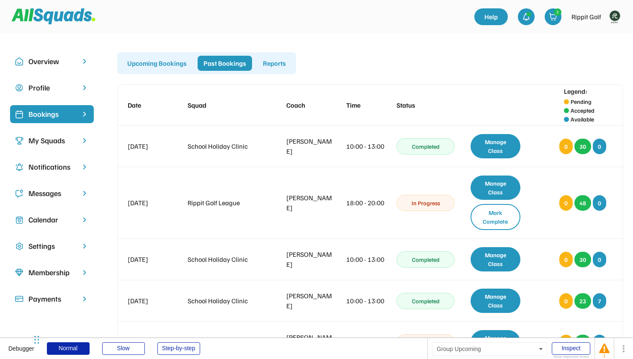 The height and width of the screenshot is (359, 633). What do you see at coordinates (231, 105) in the screenshot?
I see `div: Squad` at bounding box center [231, 105].